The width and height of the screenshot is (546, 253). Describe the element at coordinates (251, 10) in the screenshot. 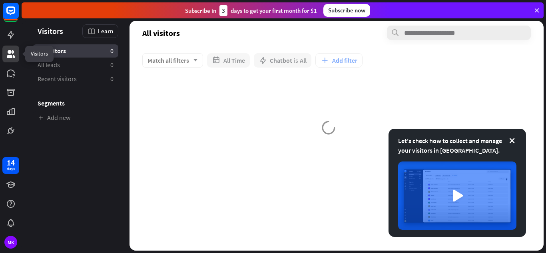

I see `div: Subscribe in days to get your first month for $1` at that location.